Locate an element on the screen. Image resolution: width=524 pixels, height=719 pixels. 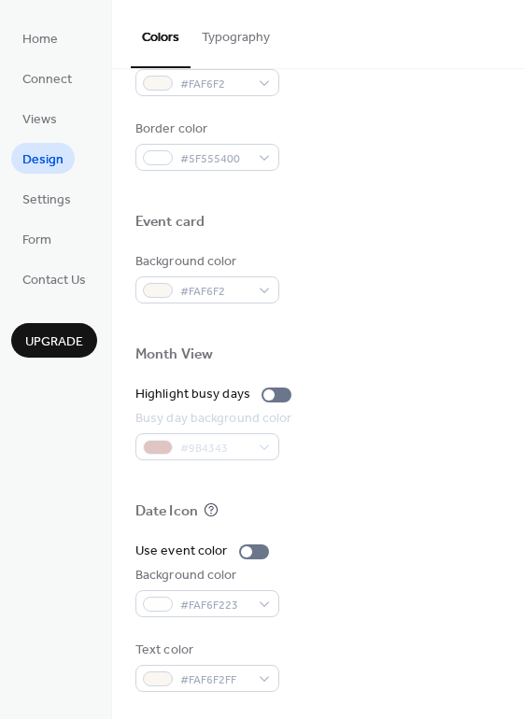
span: Connect is located at coordinates (47, 79).